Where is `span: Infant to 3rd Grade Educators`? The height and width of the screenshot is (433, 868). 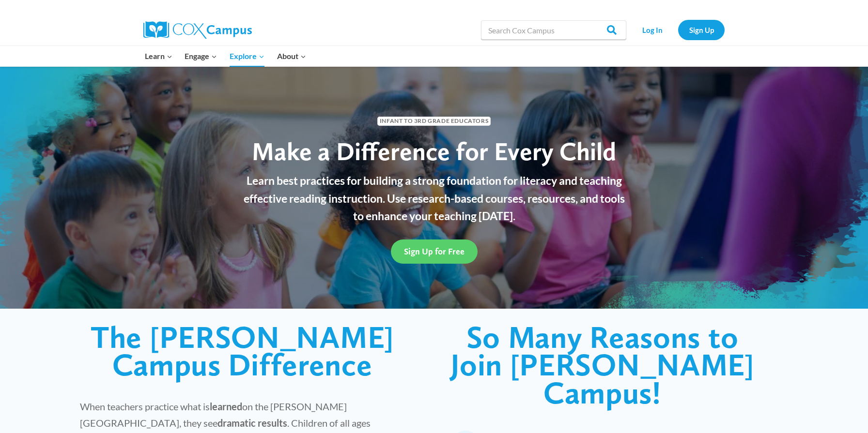
span: Infant to 3rd Grade Educators is located at coordinates (434, 121).